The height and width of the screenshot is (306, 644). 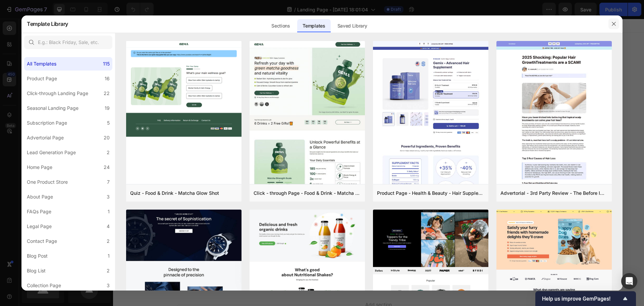 What do you see at coordinates (37, 256) in the screenshot?
I see `div: Blog Post` at bounding box center [37, 256].